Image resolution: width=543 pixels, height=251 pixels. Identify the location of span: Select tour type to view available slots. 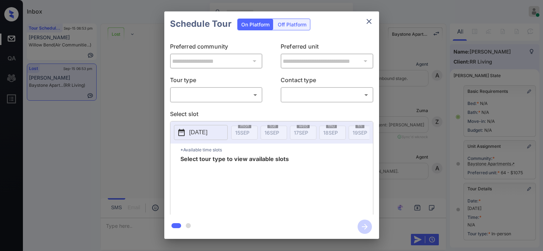
(234, 185).